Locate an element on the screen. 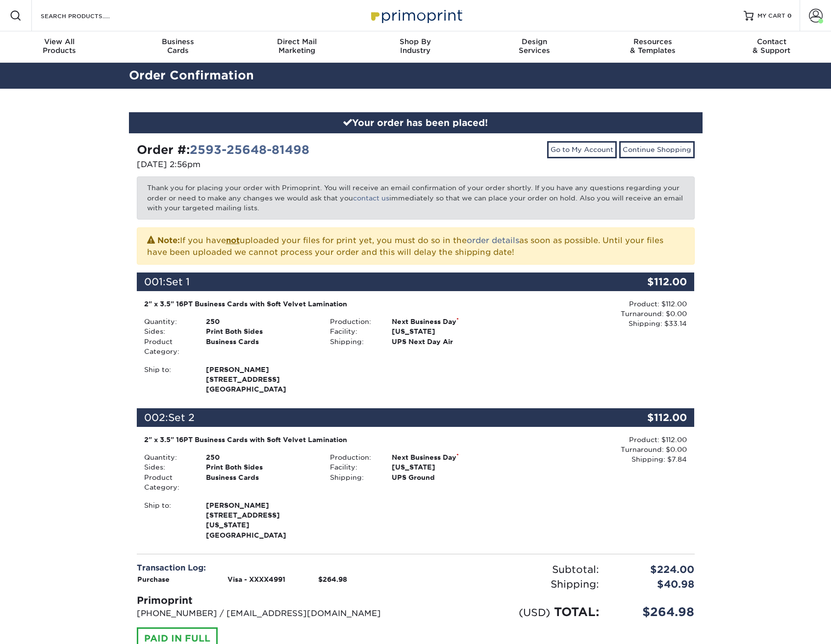 The height and width of the screenshot is (644, 831). div: Marketing is located at coordinates (297, 46).